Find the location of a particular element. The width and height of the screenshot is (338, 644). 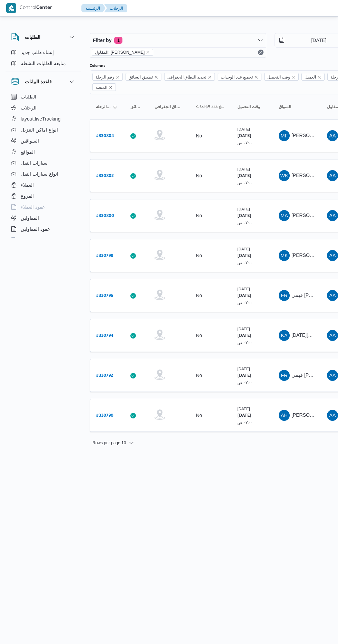

b: # 330790 is located at coordinates (105, 416).